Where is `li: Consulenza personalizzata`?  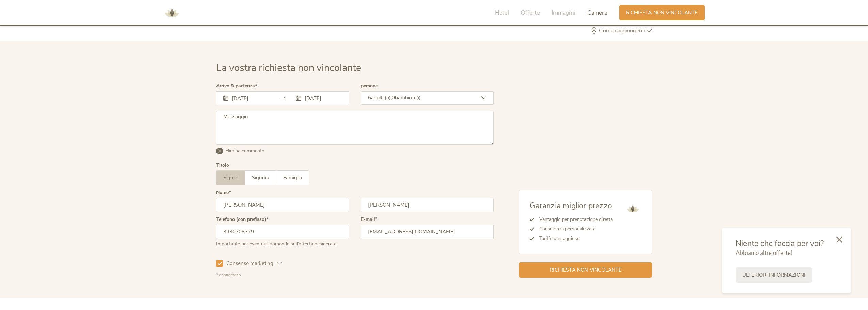
li: Consulenza personalizzata is located at coordinates (574, 229).